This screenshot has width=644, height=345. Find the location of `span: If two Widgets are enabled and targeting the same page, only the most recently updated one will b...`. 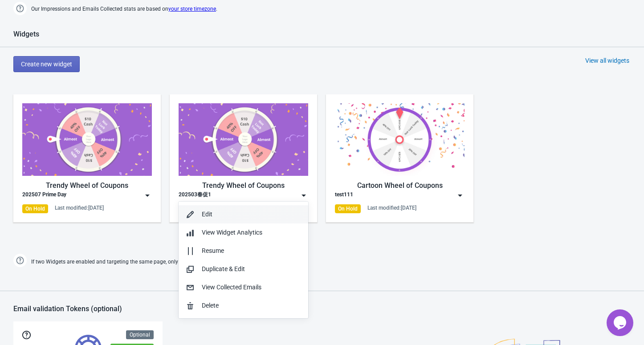

span: If two Widgets are enabled and targeting the same page, only the most recently updated one will b... is located at coordinates (163, 261).